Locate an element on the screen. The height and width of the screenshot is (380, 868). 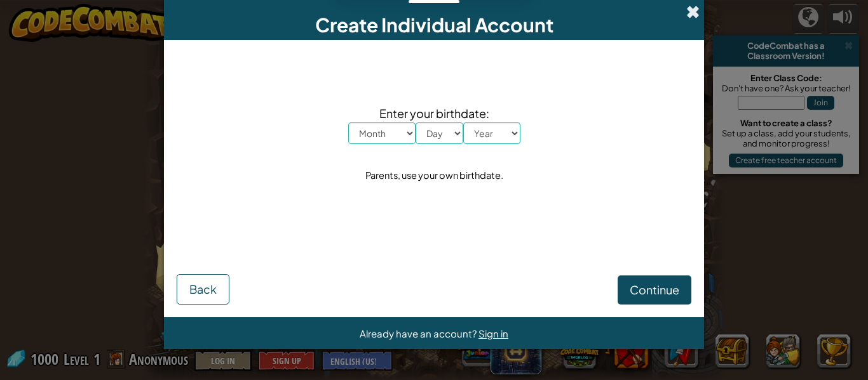
span: Back is located at coordinates (203, 289).